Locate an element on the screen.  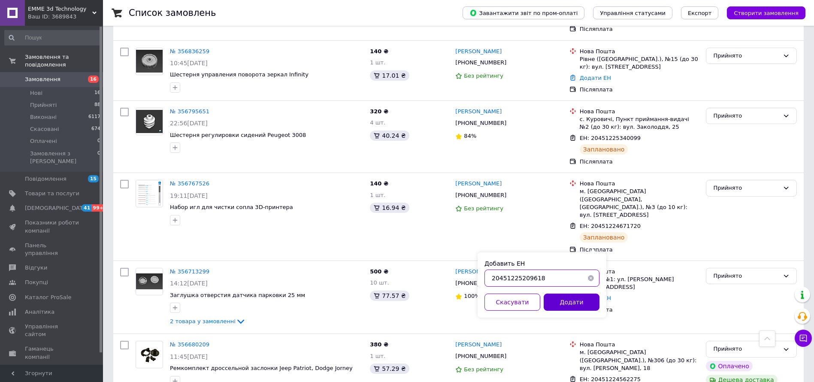
button: Створити замовлення is located at coordinates (766, 13).